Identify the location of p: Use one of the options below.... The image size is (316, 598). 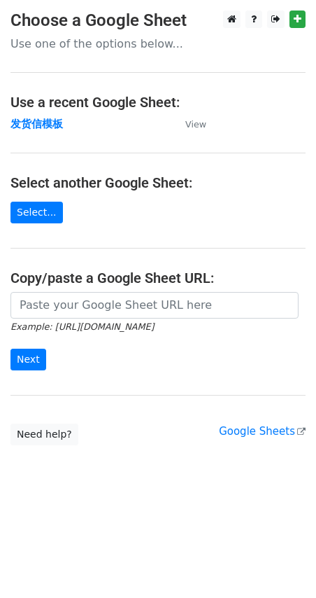
(158, 43).